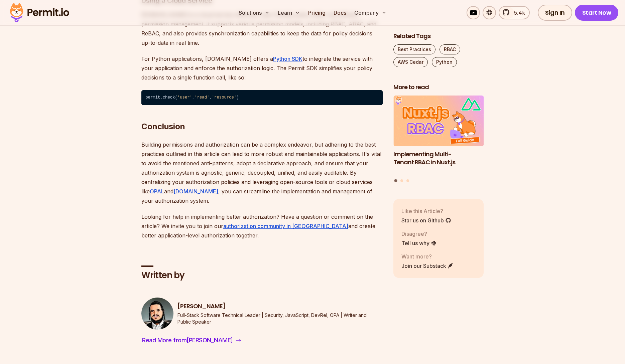 This screenshot has height=364, width=625. I want to click on a: AWS Cedar, so click(410, 62).